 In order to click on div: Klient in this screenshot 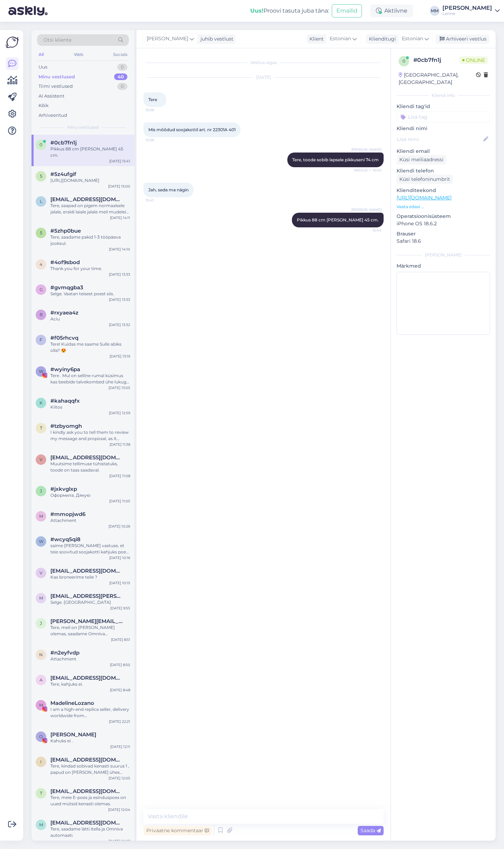, I will do `click(315, 39)`.